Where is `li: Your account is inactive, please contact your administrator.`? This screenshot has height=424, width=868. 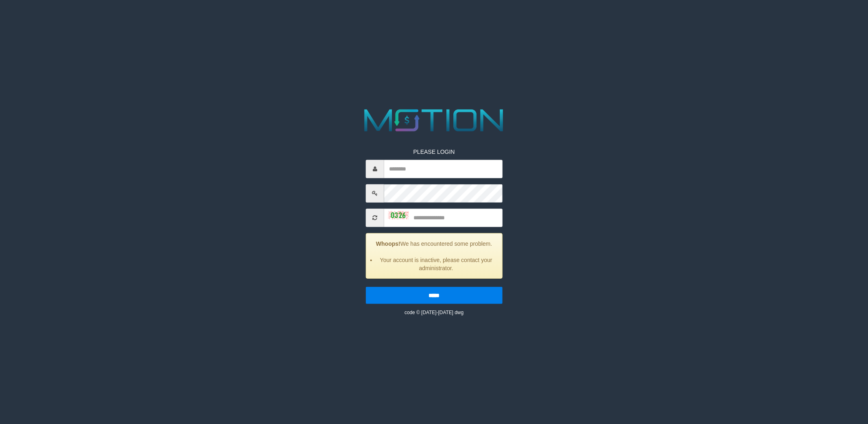
li: Your account is inactive, please contact your administrator. is located at coordinates (436, 264).